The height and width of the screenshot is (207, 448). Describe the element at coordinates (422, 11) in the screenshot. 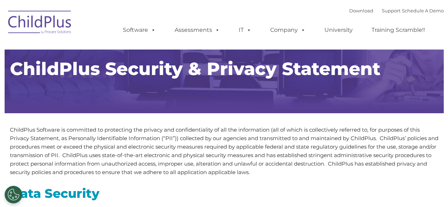

I see `a: Schedule A Demo` at that location.